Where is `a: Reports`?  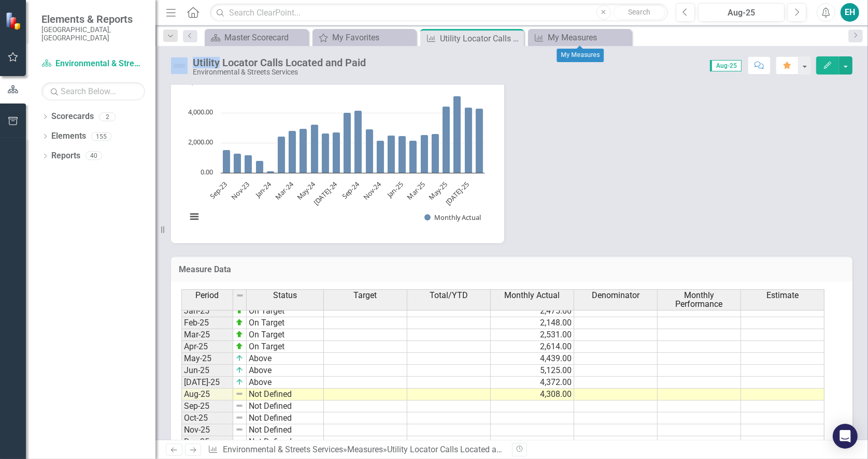
a: Reports is located at coordinates (66, 156).